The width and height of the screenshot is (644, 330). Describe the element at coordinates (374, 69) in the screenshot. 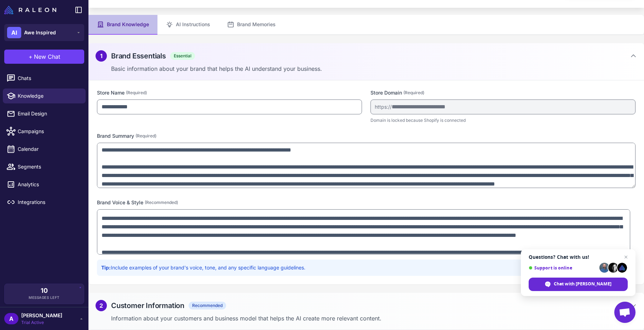

I see `p: Basic information about your brand that helps the AI understand your business.` at that location.